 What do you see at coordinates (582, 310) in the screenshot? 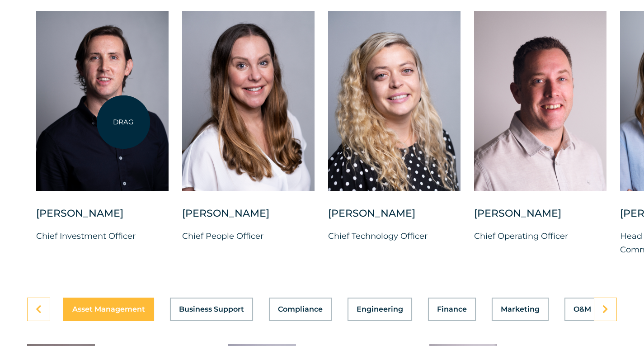
I see `span: O&M` at bounding box center [582, 310].